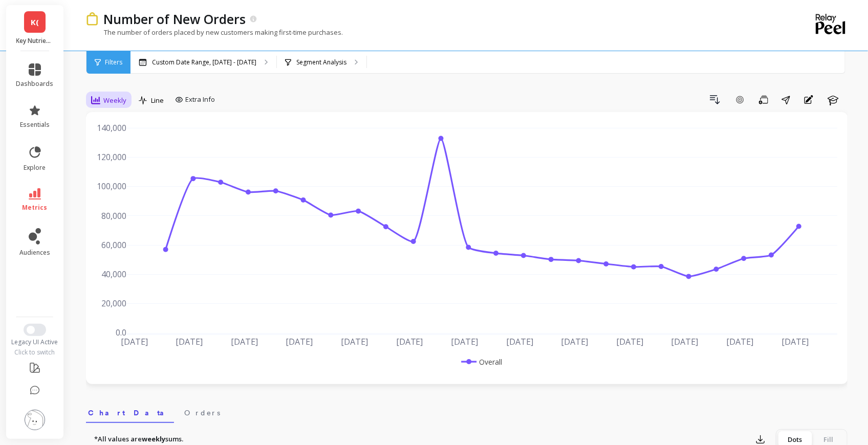 This screenshot has height=445, width=868. What do you see at coordinates (35, 168) in the screenshot?
I see `span: explore` at bounding box center [35, 168].